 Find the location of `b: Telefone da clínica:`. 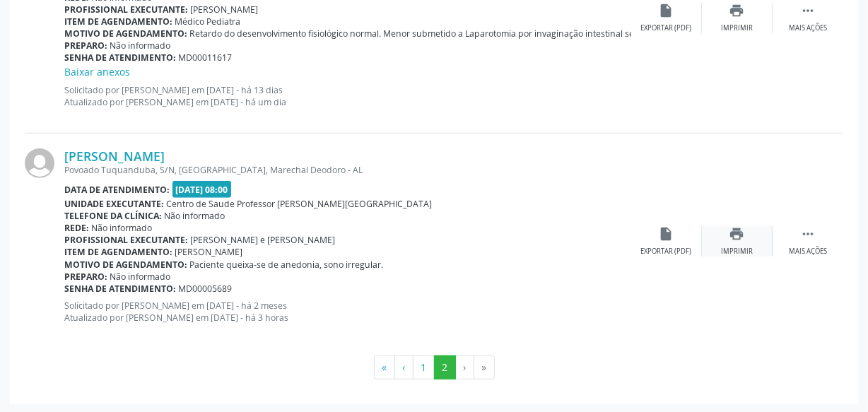

b: Telefone da clínica: is located at coordinates (113, 215).